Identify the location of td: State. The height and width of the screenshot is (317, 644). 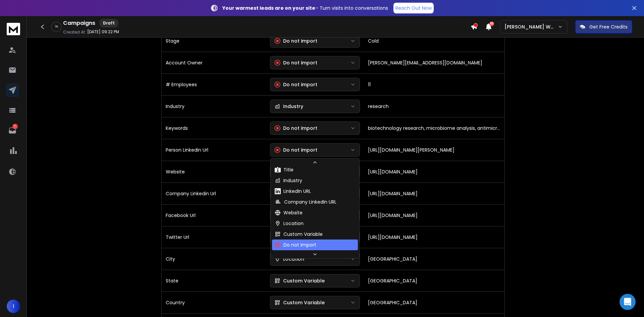
(213, 281).